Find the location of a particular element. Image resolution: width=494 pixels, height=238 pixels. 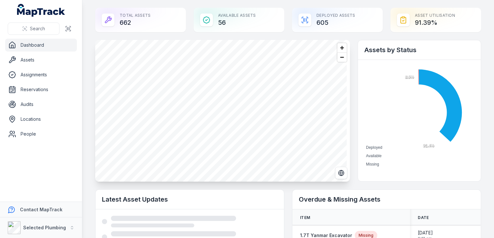

span: Deployed is located at coordinates (374, 147).